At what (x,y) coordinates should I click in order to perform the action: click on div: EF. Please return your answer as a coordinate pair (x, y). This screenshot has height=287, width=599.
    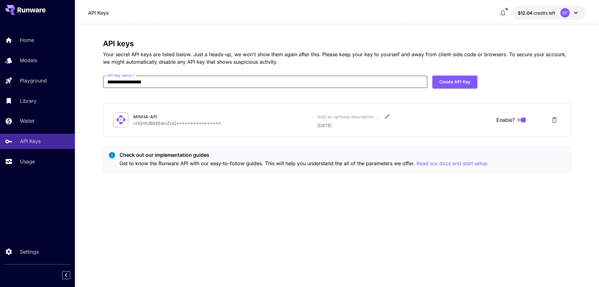
    Looking at the image, I should click on (565, 13).